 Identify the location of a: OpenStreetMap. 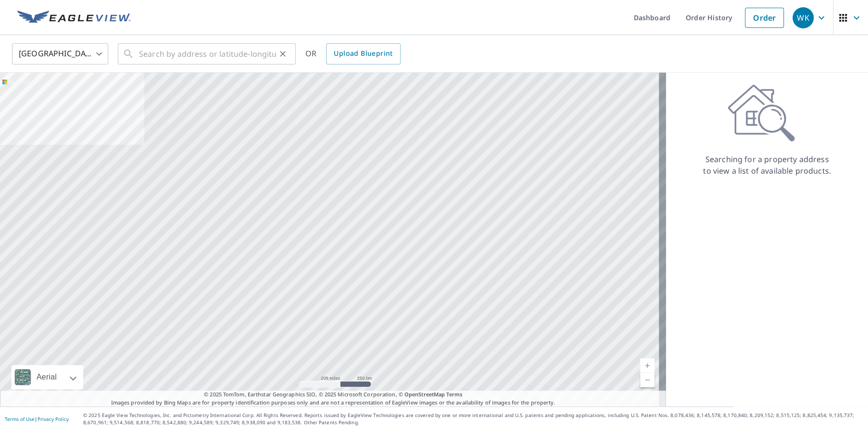
(425, 394).